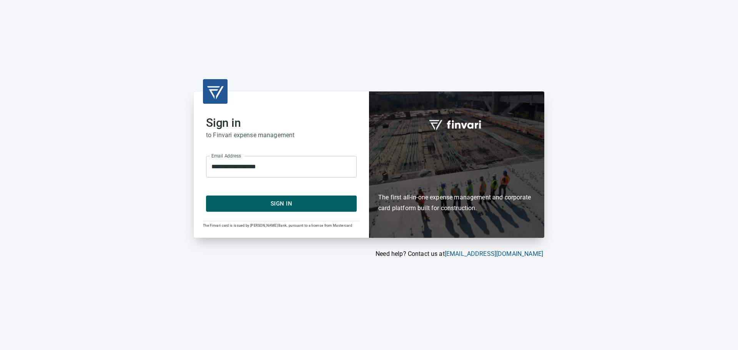 The width and height of the screenshot is (738, 350). What do you see at coordinates (281, 135) in the screenshot?
I see `h6: to Finvari expense management` at bounding box center [281, 135].